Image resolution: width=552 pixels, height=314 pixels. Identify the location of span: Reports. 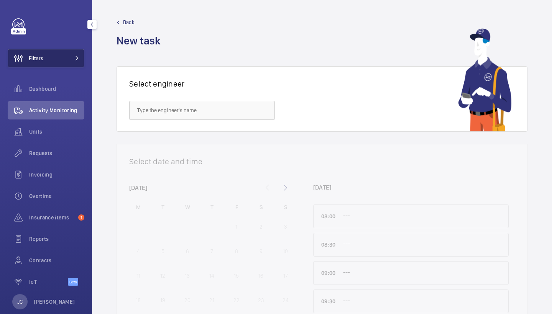
(57, 239).